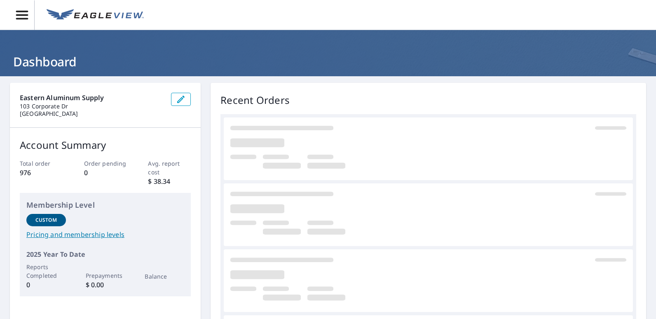  What do you see at coordinates (106, 275) in the screenshot?
I see `p: Prepayments` at bounding box center [106, 275].